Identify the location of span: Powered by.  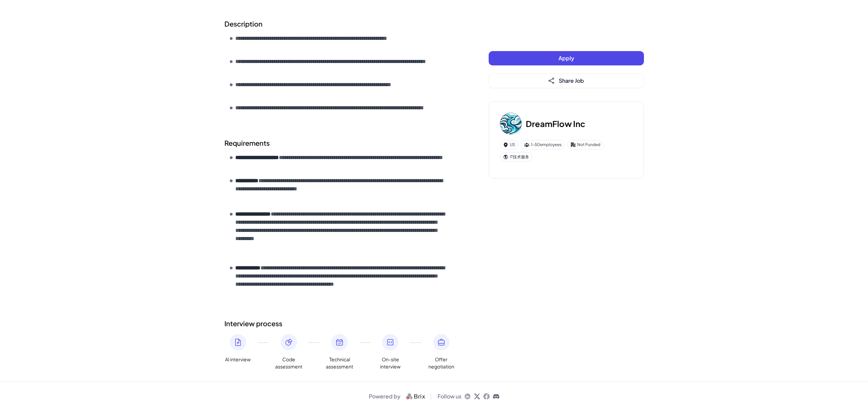
(384, 396).